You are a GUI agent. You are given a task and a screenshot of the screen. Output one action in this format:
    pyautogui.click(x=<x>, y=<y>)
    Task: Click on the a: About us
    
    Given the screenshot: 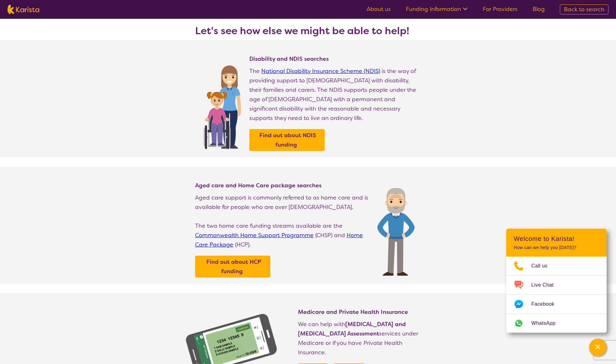 What is the action you would take?
    pyautogui.click(x=378, y=9)
    